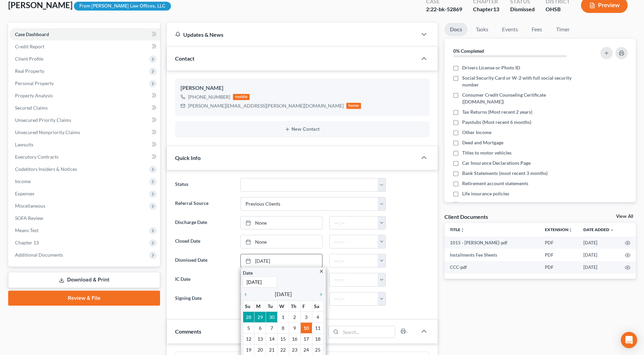  What do you see at coordinates (29, 58) in the screenshot?
I see `span: Client Profile` at bounding box center [29, 58].